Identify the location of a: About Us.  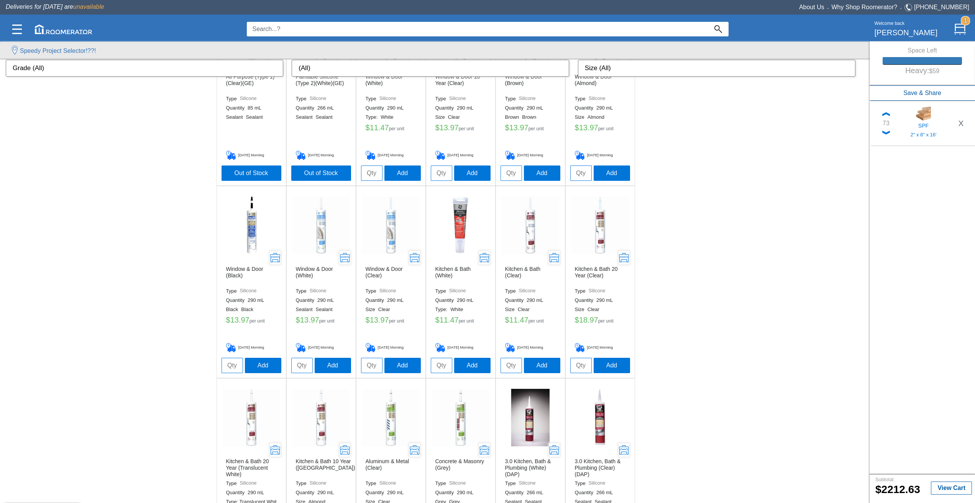
(812, 7).